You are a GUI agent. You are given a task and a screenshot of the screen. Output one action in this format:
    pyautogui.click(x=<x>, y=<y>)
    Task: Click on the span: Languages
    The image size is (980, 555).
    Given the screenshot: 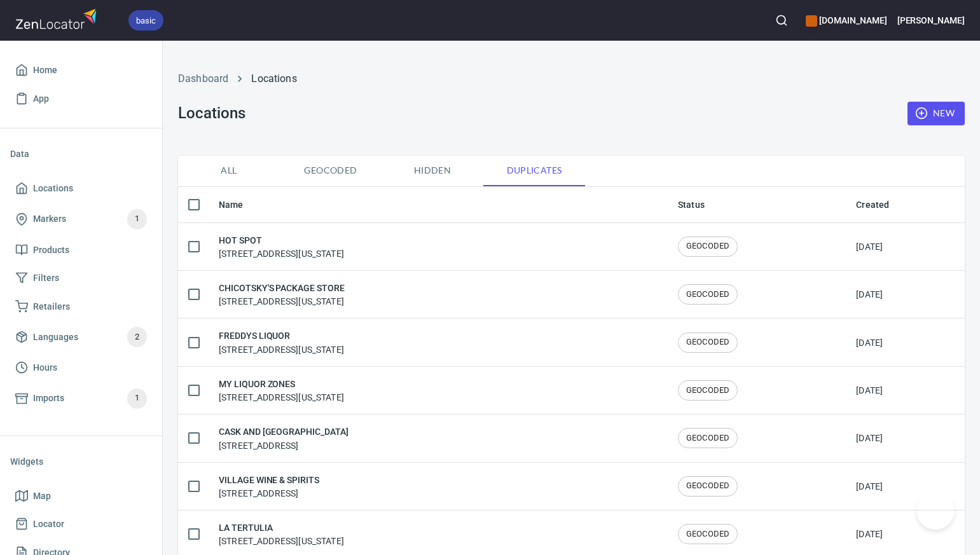 What is the action you would take?
    pyautogui.click(x=55, y=337)
    